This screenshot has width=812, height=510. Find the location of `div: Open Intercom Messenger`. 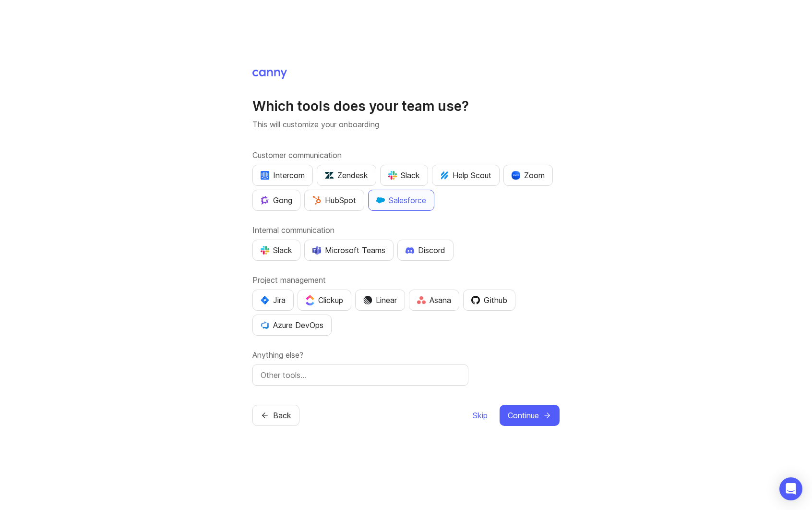

div: Open Intercom Messenger is located at coordinates (791, 489).